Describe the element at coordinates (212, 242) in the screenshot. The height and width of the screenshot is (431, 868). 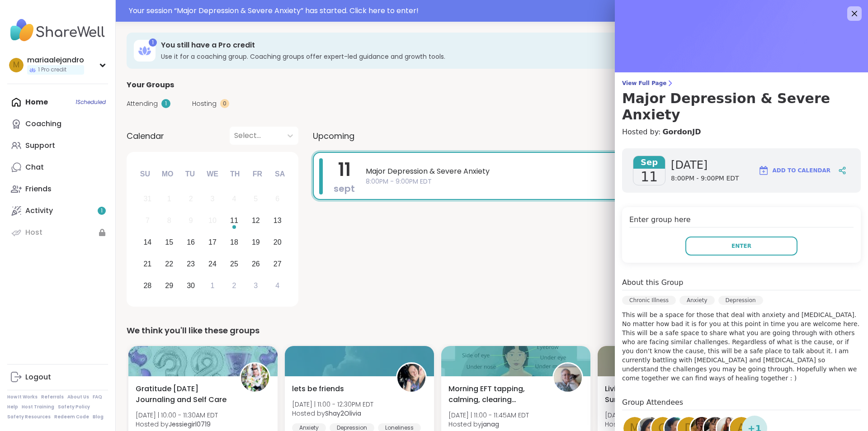
I see `div: month 2025-09` at that location.